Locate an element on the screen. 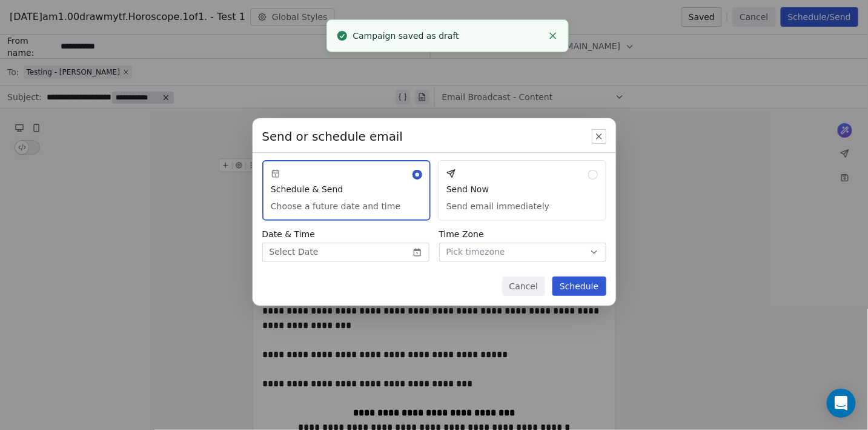 Image resolution: width=868 pixels, height=430 pixels. span: Pick timezone is located at coordinates (475, 251).